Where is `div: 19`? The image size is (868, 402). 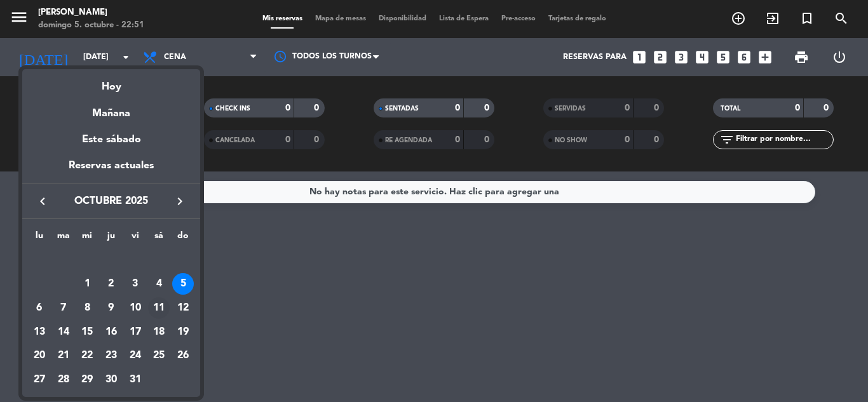
div: 19 is located at coordinates (183, 332).